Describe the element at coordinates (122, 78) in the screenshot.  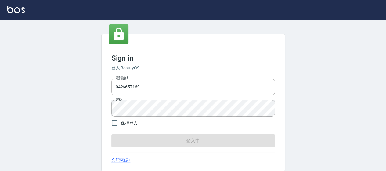
I see `label: 電話號碼` at that location.